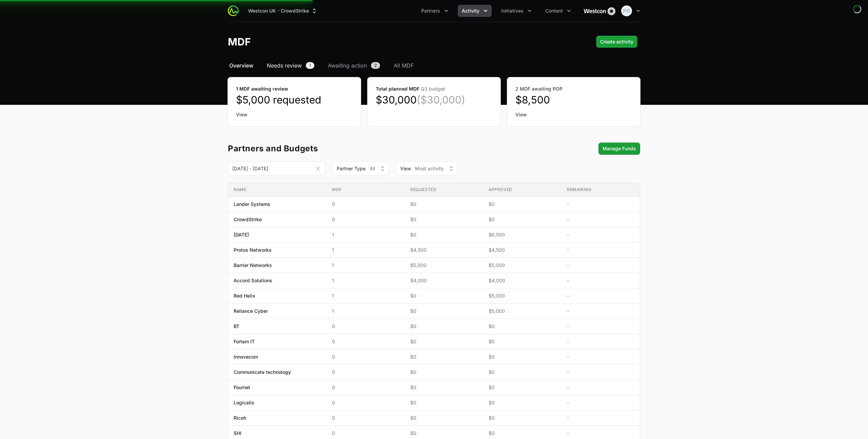 The image size is (868, 439). I want to click on span: Activity, so click(471, 11).